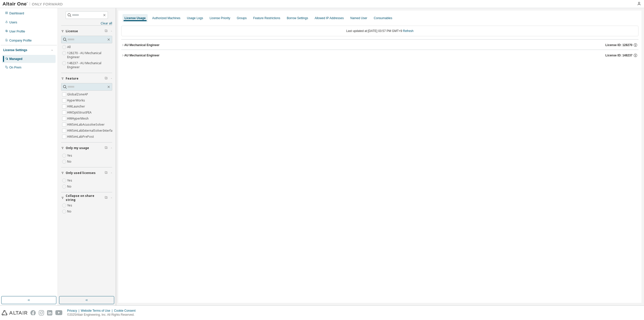 This screenshot has height=320, width=644. I want to click on label: All, so click(70, 47).